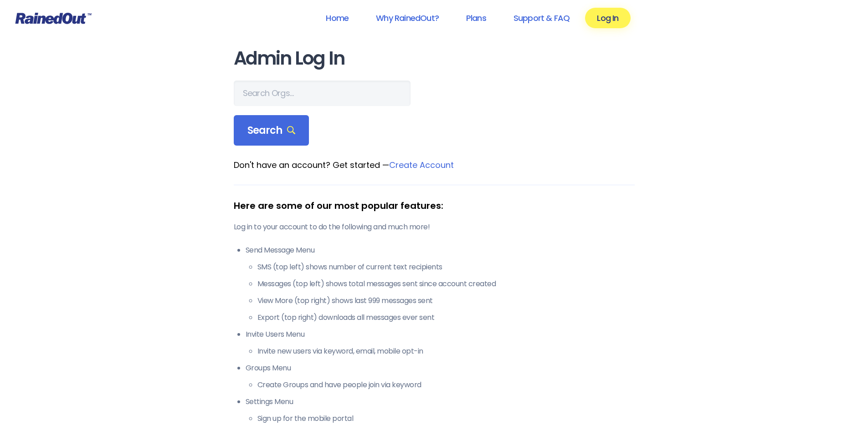 The width and height of the screenshot is (868, 430). What do you see at coordinates (446, 385) in the screenshot?
I see `li: Create Groups and have people join via keyword` at bounding box center [446, 385].